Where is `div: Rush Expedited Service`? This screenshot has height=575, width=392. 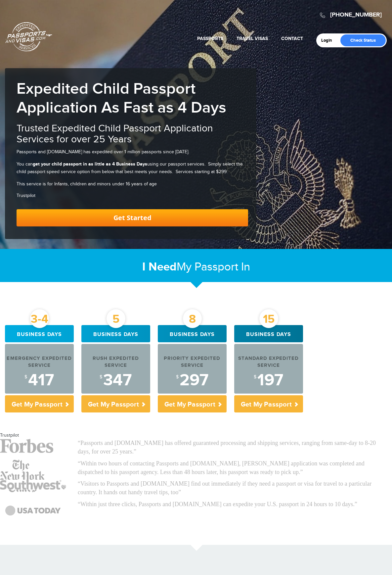
div: Rush Expedited Service is located at coordinates (116, 362).